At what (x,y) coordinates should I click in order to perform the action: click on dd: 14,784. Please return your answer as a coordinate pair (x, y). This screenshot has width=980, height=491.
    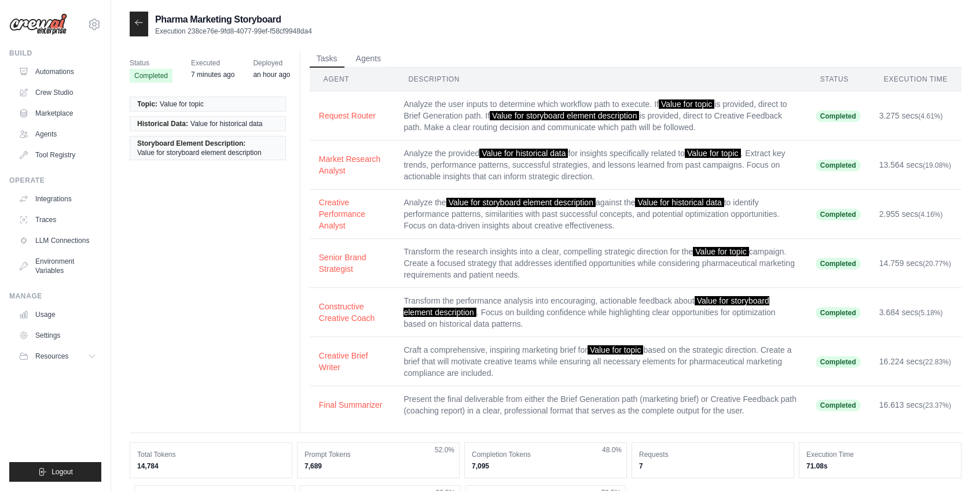
    Looking at the image, I should click on (211, 466).